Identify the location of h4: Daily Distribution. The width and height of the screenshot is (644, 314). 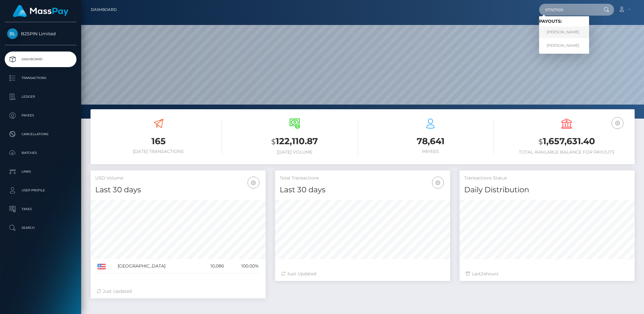
(547, 190).